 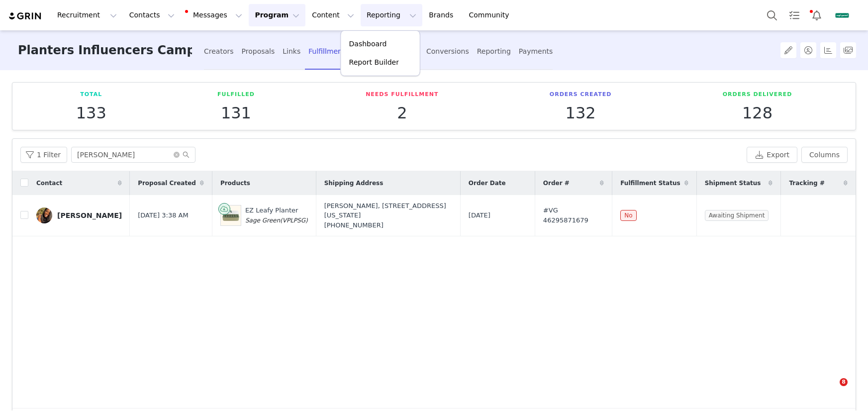 What do you see at coordinates (844, 16) in the screenshot?
I see `button: Profile` at bounding box center [844, 16].